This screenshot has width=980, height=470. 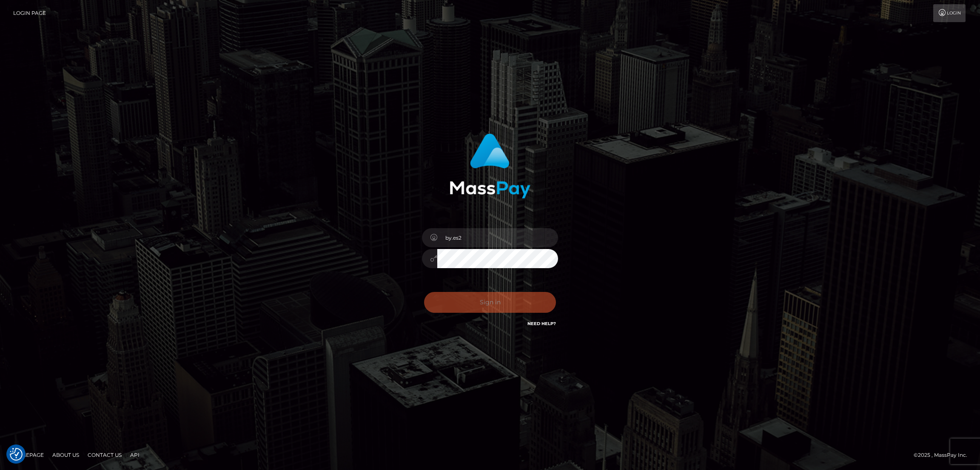 What do you see at coordinates (949, 13) in the screenshot?
I see `a: Login` at bounding box center [949, 13].